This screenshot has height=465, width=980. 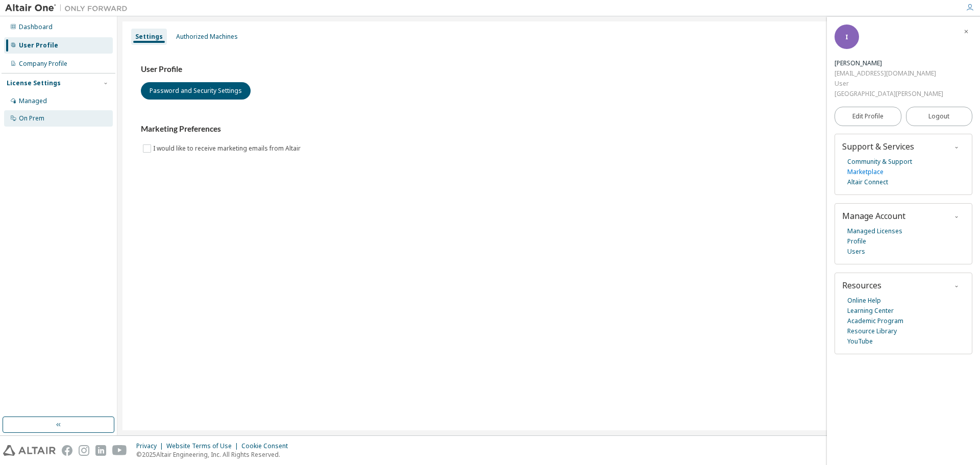 I want to click on button: Password and Security Settings, so click(x=195, y=91).